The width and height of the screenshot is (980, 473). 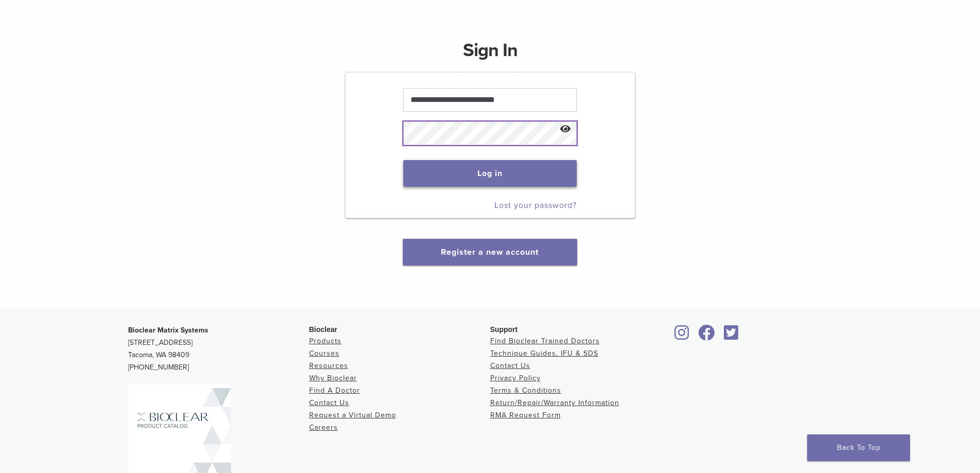 I want to click on a: Back To Top, so click(x=859, y=447).